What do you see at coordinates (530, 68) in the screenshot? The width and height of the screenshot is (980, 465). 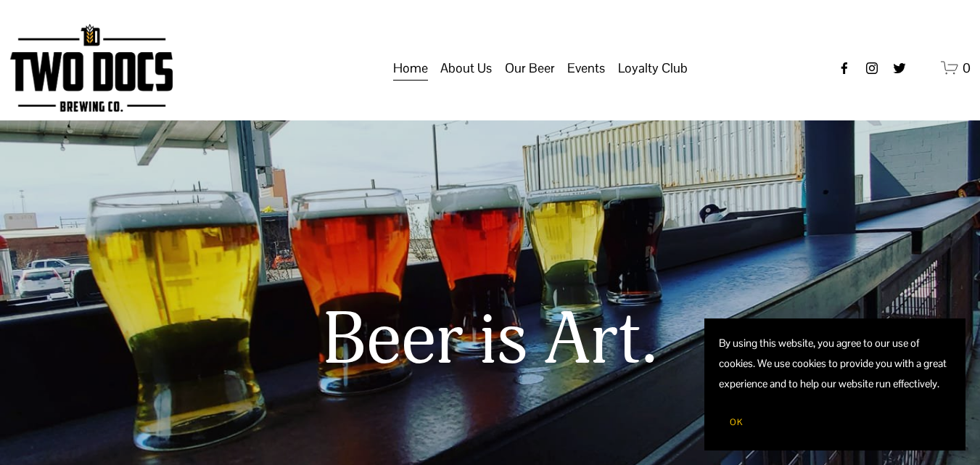 I see `span: Our Beer` at bounding box center [530, 68].